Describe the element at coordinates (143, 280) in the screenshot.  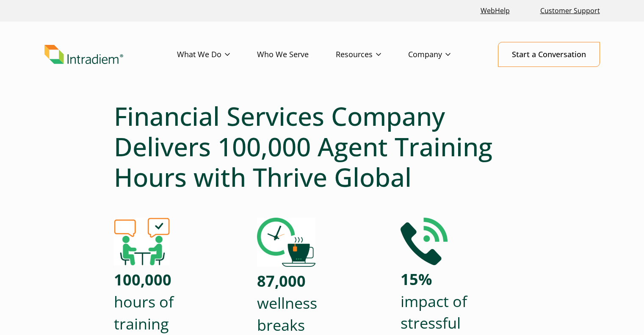
I see `strong: 100,000` at that location.